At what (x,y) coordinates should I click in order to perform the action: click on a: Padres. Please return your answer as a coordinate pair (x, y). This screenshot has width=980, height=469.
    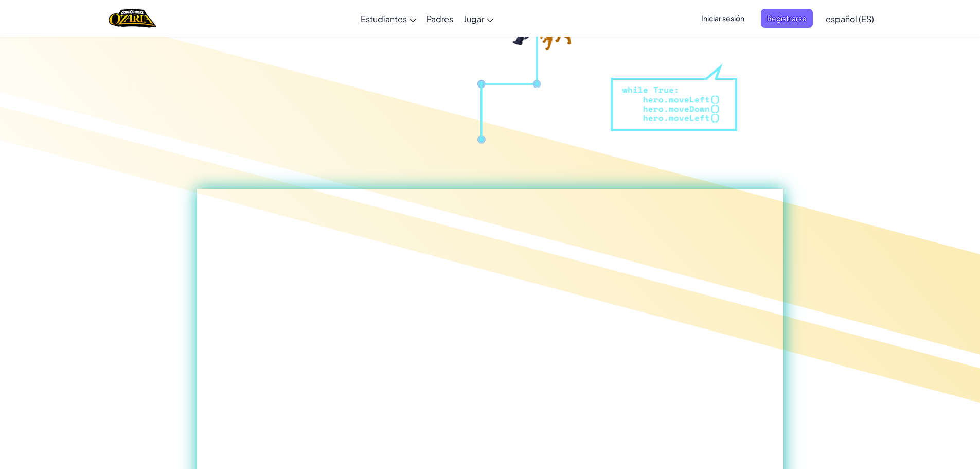
    Looking at the image, I should click on (440, 18).